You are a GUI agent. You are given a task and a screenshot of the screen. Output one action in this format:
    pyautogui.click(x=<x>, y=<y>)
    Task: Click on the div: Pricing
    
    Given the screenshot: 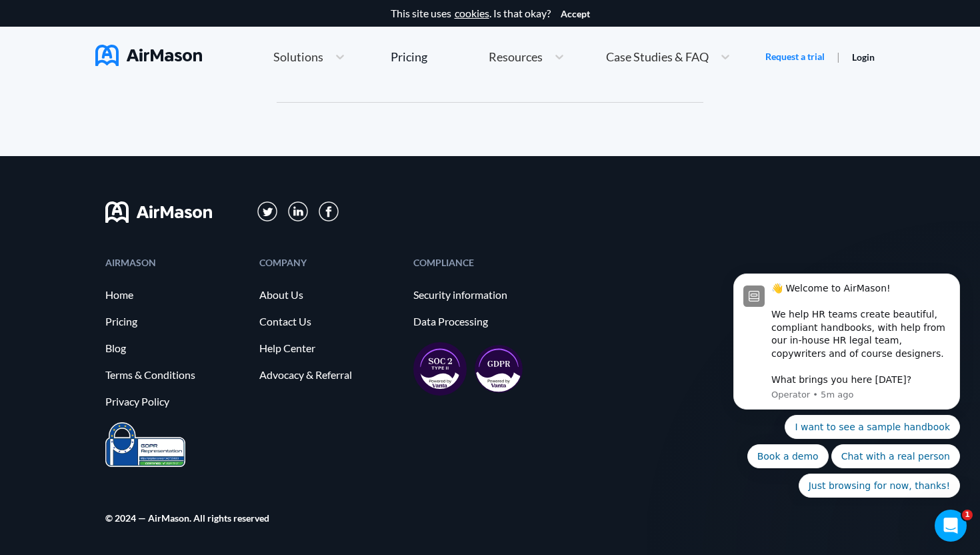 What is the action you would take?
    pyautogui.click(x=409, y=57)
    